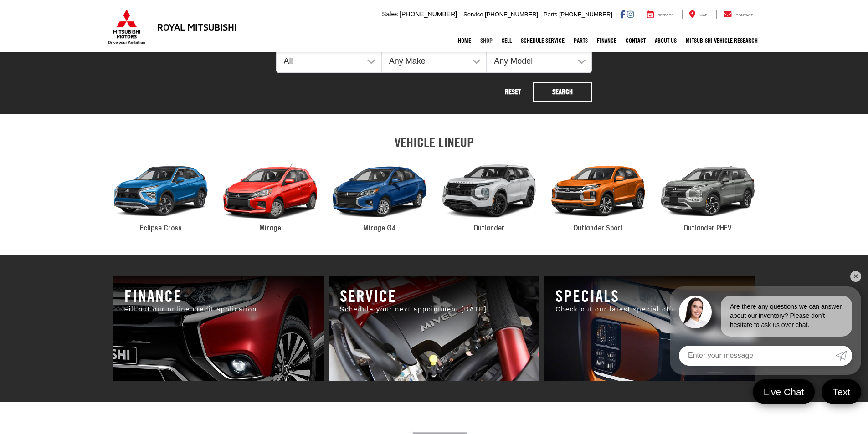 The width and height of the screenshot is (868, 434). I want to click on div: Are there any questions we can answer about our inventory? Please don't hesitate to ask us over c..., so click(786, 317).